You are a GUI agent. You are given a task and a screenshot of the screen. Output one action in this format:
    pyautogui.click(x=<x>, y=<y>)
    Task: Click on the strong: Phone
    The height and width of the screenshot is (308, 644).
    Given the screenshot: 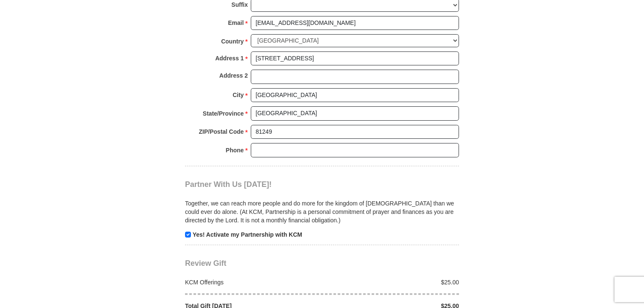 What is the action you would take?
    pyautogui.click(x=235, y=150)
    